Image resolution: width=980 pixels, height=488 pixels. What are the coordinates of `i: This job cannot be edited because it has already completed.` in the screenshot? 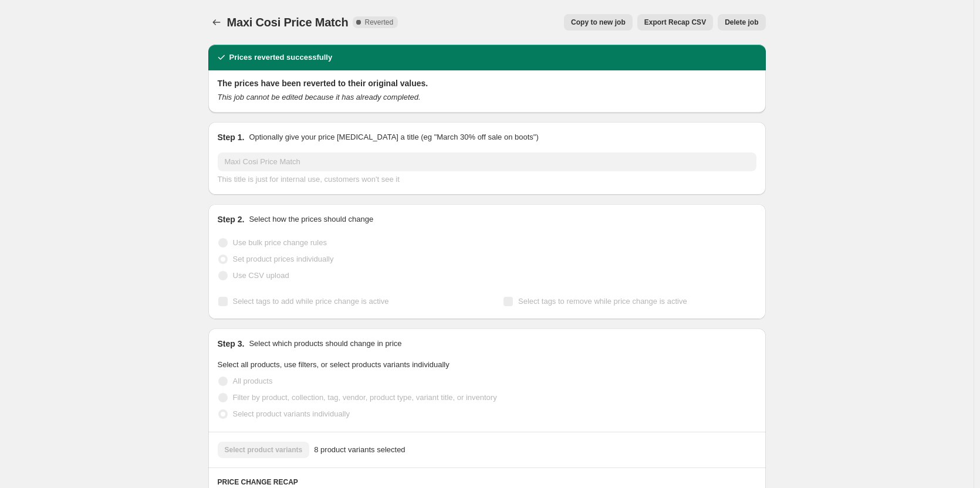 It's located at (319, 97).